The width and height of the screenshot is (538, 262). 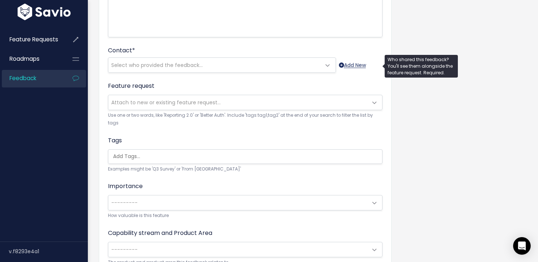 What do you see at coordinates (166, 102) in the screenshot?
I see `span: Attach to new or existing feature request...` at bounding box center [166, 102].